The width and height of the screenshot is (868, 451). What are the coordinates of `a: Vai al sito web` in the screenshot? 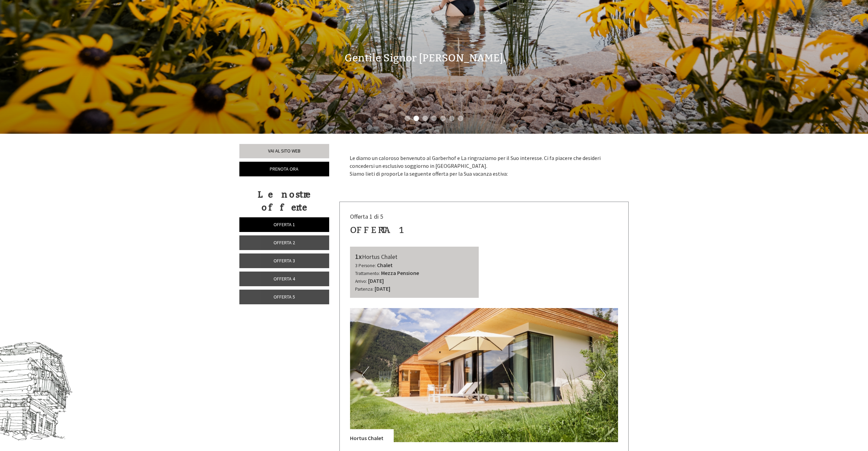 It's located at (284, 151).